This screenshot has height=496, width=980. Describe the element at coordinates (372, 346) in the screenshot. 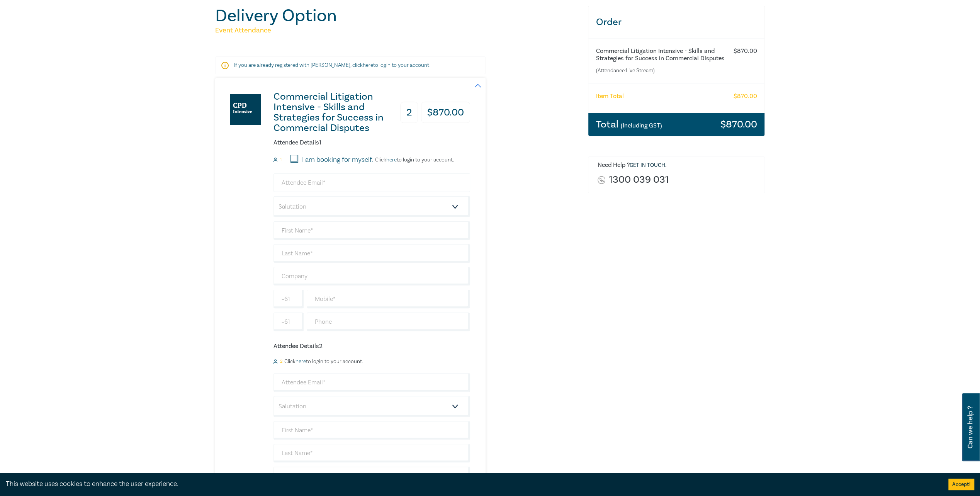

I see `h6: Attendee Details 2` at that location.